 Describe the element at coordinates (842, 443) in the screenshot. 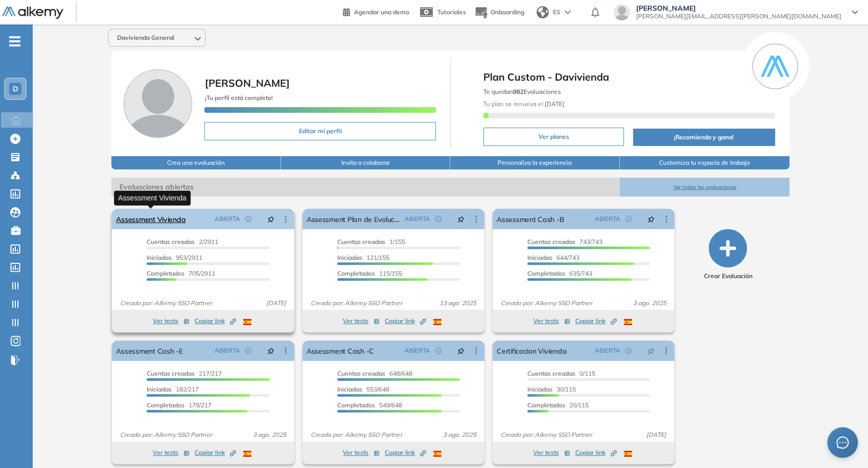

I see `span: message` at that location.